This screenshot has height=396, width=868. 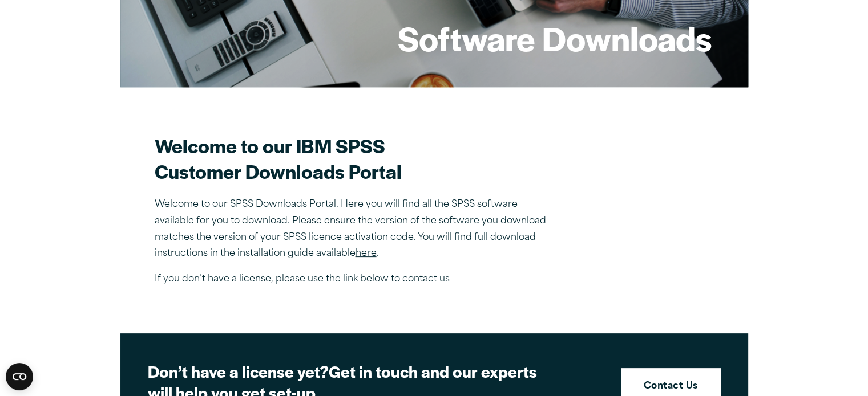 What do you see at coordinates (555, 38) in the screenshot?
I see `h1: Software Downloads` at bounding box center [555, 38].